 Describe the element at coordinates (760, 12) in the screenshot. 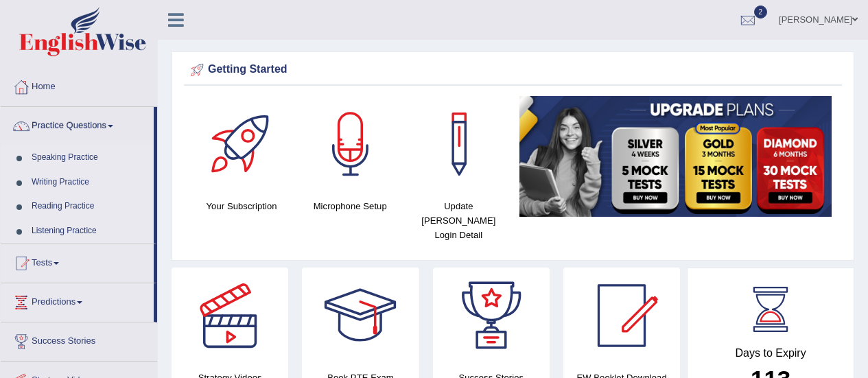

I see `span: 2` at that location.